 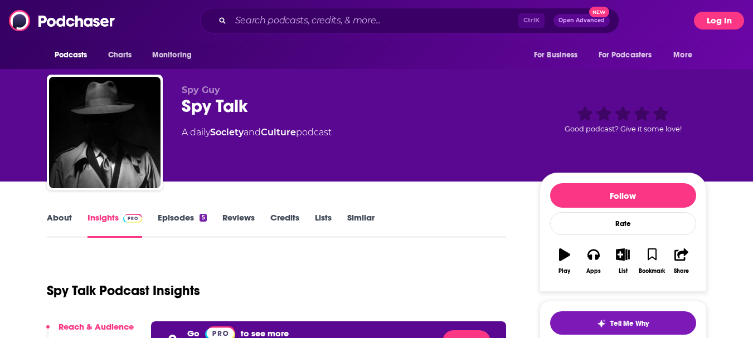 What do you see at coordinates (323, 225) in the screenshot?
I see `a: Lists` at bounding box center [323, 225].